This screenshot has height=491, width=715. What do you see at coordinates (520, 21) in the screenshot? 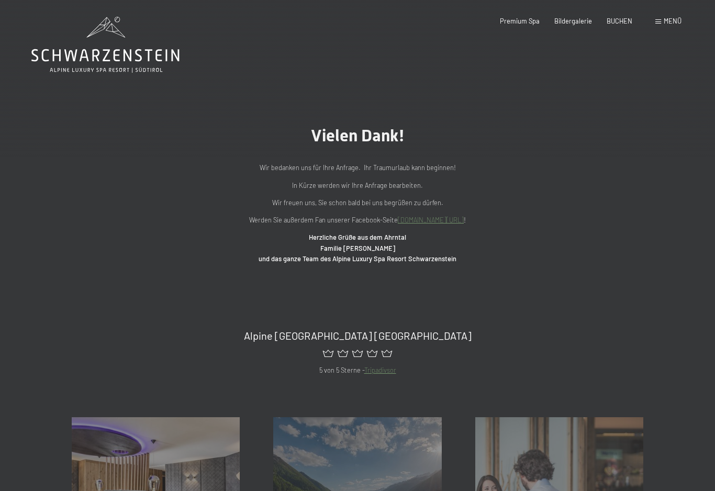
I see `span: Premium Spa` at bounding box center [520, 21].